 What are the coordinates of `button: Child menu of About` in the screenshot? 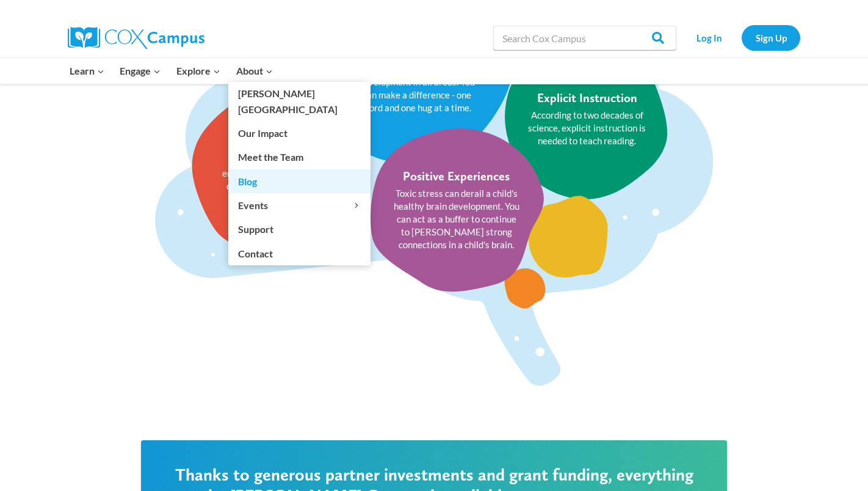 It's located at (255, 71).